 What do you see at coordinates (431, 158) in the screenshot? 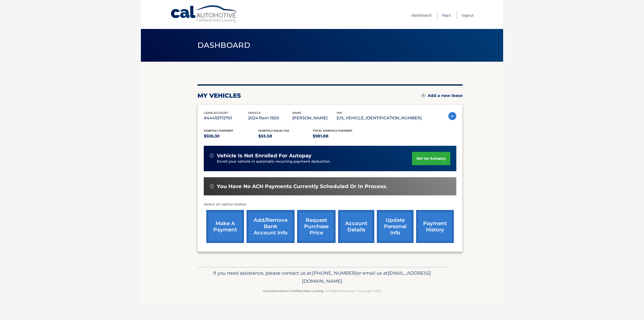
I see `a: set up autopay` at bounding box center [431, 158].